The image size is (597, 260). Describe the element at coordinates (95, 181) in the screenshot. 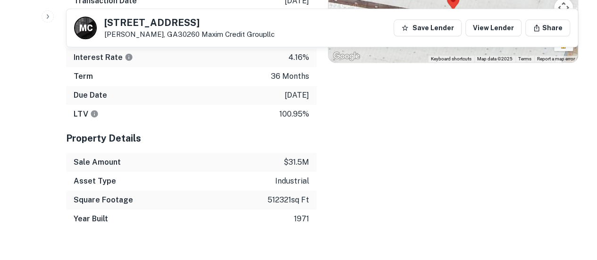

I see `h6: Asset Type` at that location.